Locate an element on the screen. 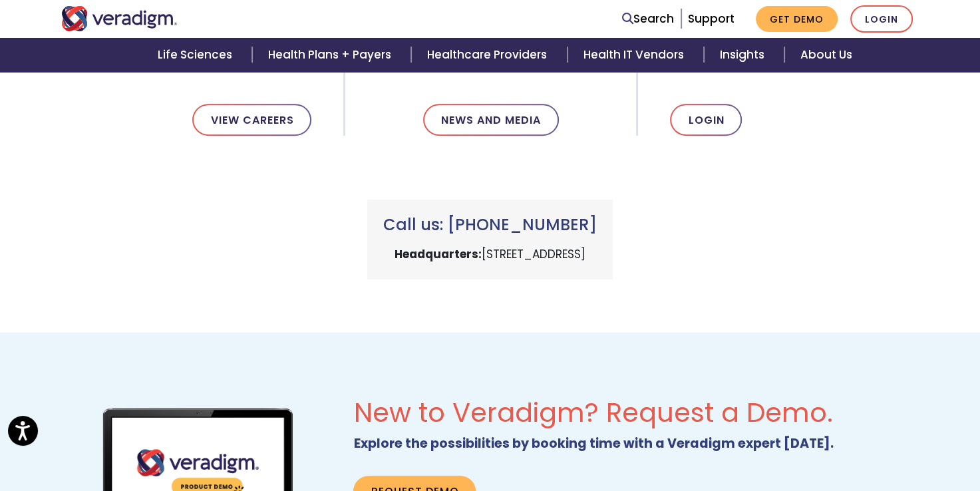 The height and width of the screenshot is (491, 980). a: Healthcare Providers is located at coordinates (489, 54).